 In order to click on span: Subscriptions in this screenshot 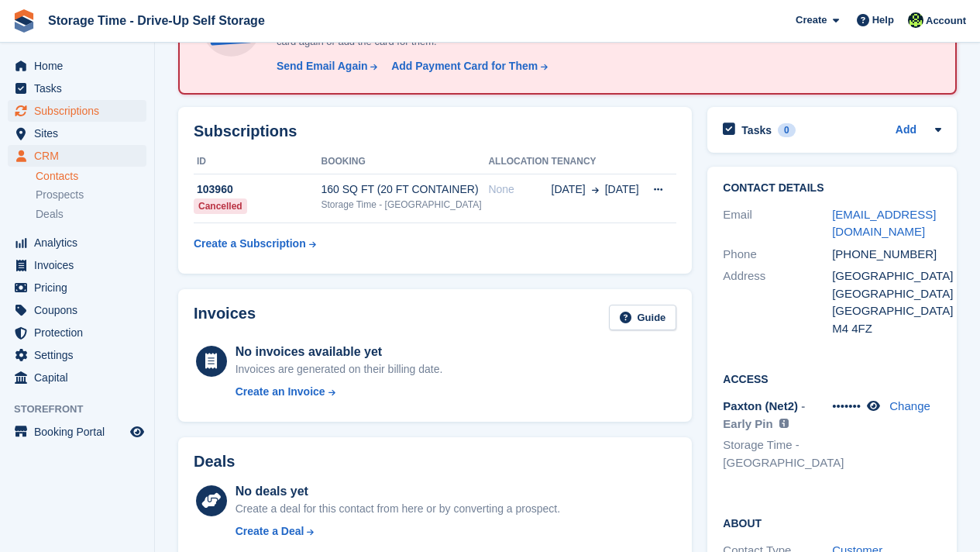, I will do `click(81, 111)`.